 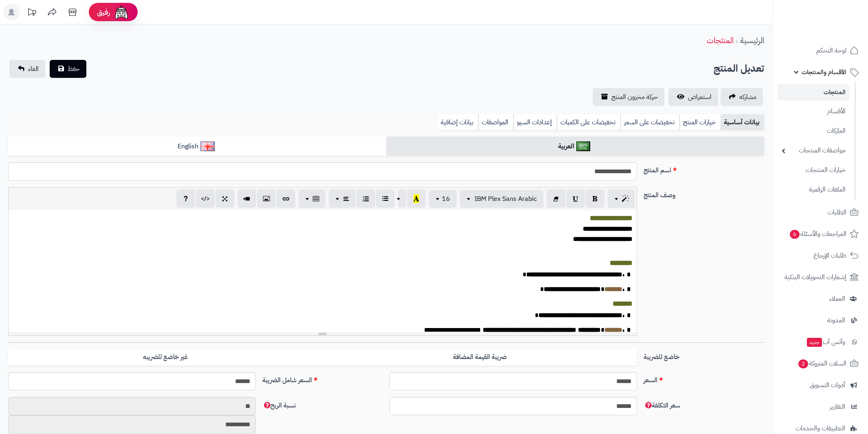 What do you see at coordinates (33, 69) in the screenshot?
I see `span: الغاء` at bounding box center [33, 69].